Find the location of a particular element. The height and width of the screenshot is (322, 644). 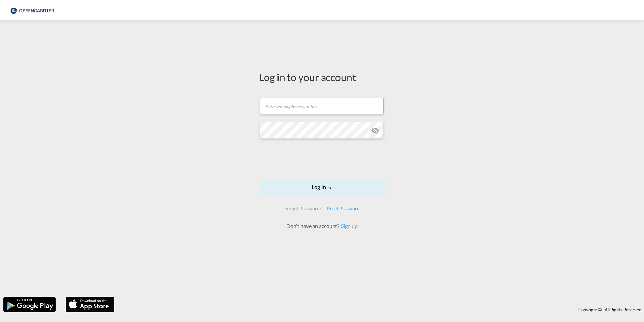

input: Enter email/phone number is located at coordinates (322, 106).